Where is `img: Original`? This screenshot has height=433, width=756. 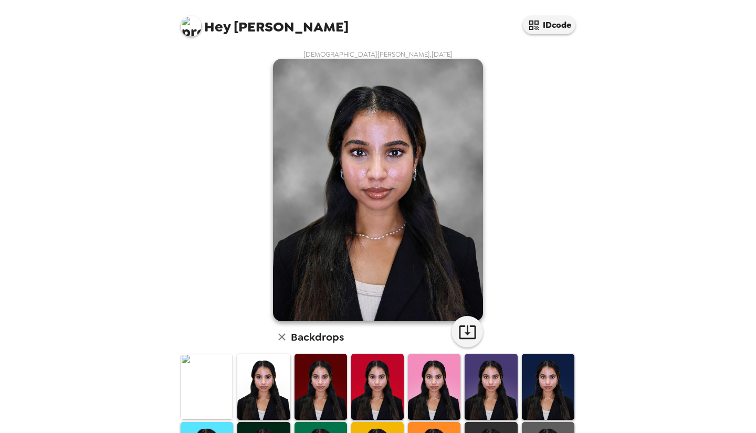
img: Original is located at coordinates (207, 386).